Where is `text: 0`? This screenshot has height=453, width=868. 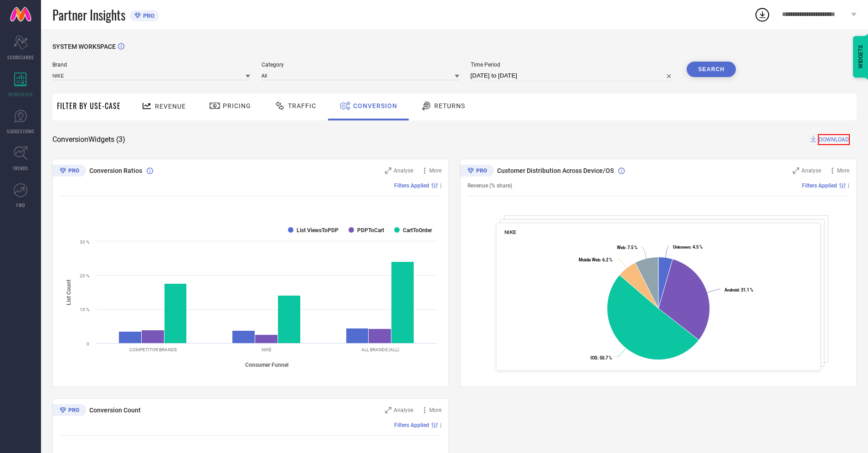
text: 0 is located at coordinates (88, 343).